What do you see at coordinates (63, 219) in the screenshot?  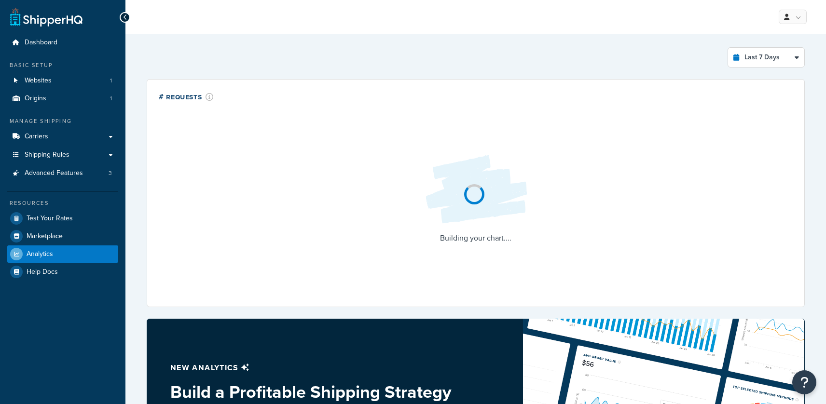 I see `li: Test Your Rates` at bounding box center [63, 219].